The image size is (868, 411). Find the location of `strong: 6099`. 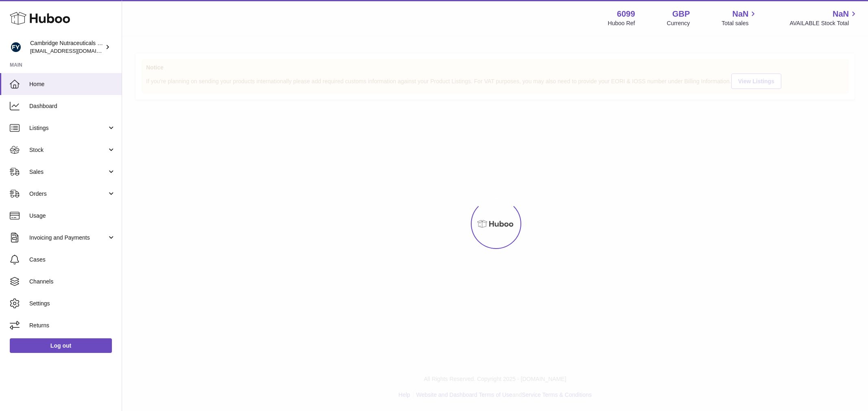

strong: 6099 is located at coordinates (625, 14).